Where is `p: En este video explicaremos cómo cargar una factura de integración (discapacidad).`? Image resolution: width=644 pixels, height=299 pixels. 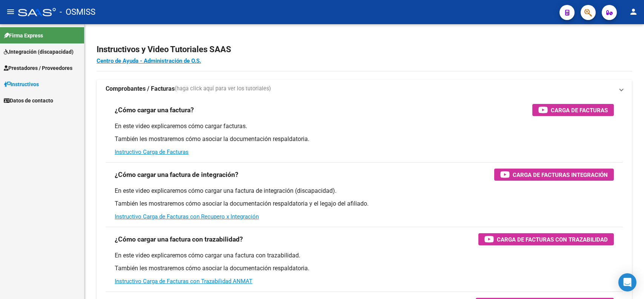
p: En este video explicaremos cómo cargar una factura de integración (discapacidad). is located at coordinates (364, 191).